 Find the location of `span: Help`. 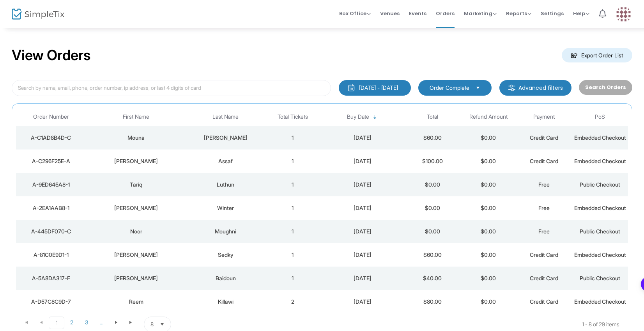

span: Help is located at coordinates (582, 13).